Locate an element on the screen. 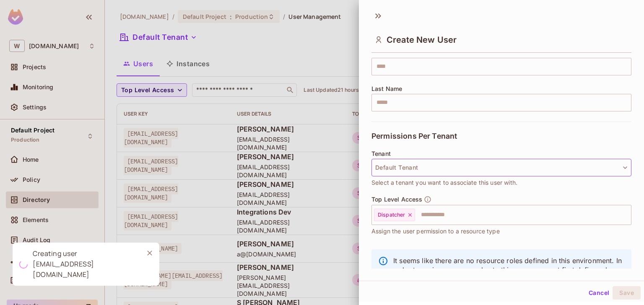  button: Cancel is located at coordinates (599, 293).